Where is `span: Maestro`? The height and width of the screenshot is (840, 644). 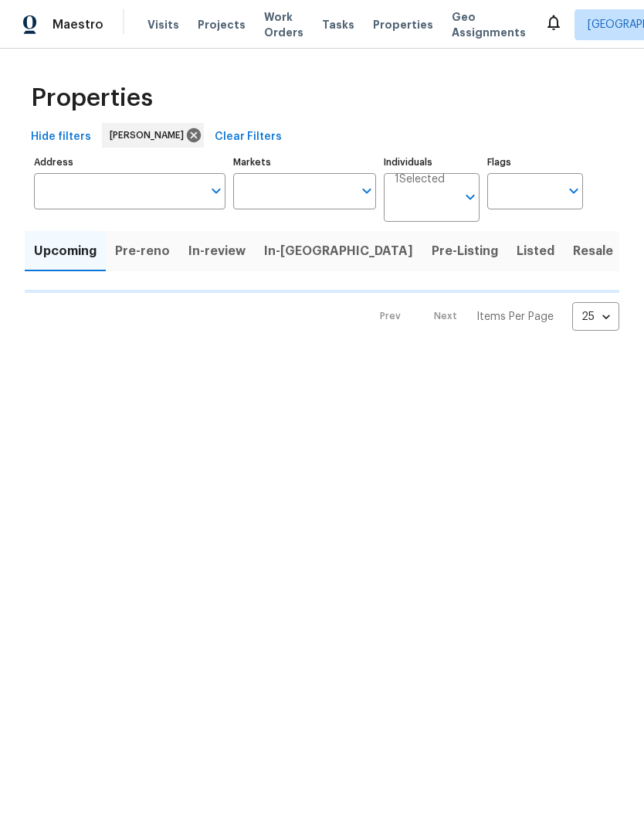 span: Maestro is located at coordinates (78, 25).